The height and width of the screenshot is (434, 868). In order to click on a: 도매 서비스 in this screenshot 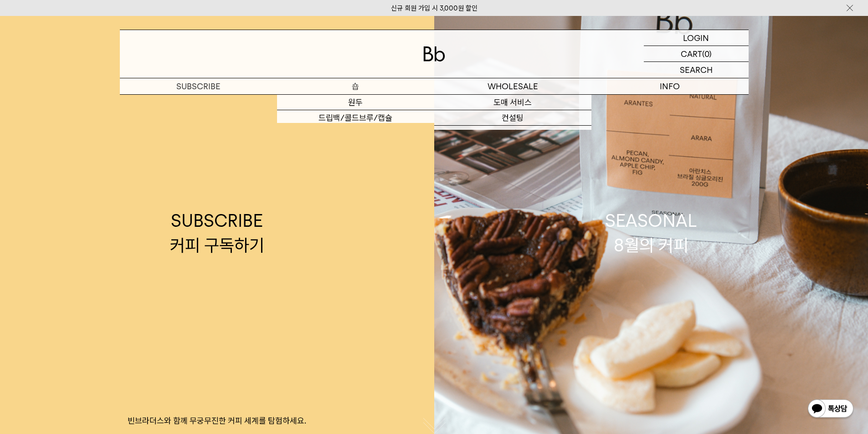, I will do `click(512, 102)`.